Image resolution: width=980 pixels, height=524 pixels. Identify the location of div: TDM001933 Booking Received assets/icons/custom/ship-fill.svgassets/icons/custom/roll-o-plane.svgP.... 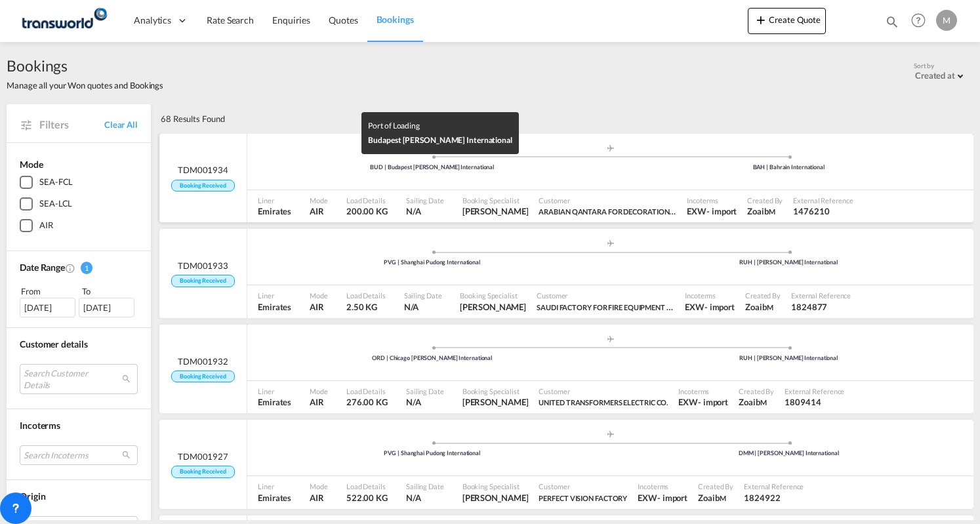
(566, 273).